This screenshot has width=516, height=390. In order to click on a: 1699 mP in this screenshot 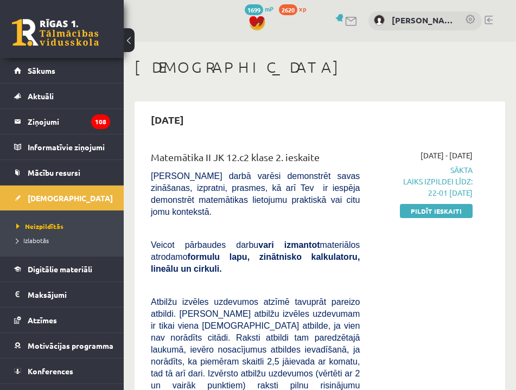, I will do `click(259, 9)`.